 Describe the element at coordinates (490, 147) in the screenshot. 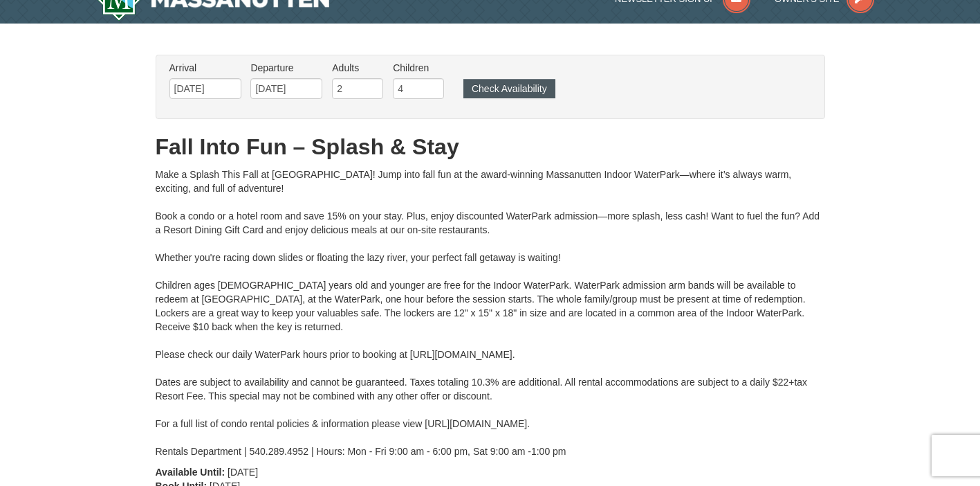

I see `h1: Fall Into Fun – Splash & Stay` at that location.